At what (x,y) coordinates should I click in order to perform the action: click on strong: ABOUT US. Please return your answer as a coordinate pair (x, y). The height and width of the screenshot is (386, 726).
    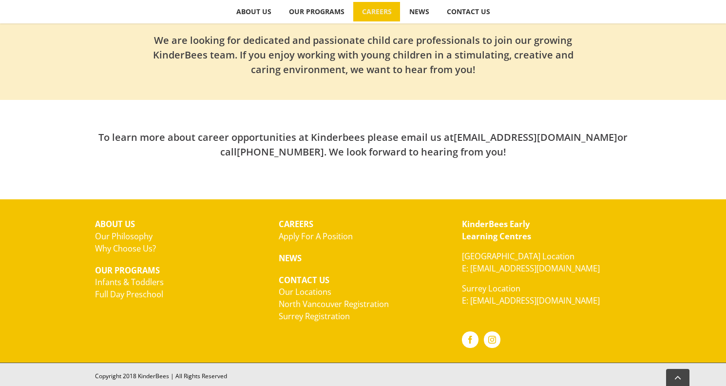
    Looking at the image, I should click on (115, 224).